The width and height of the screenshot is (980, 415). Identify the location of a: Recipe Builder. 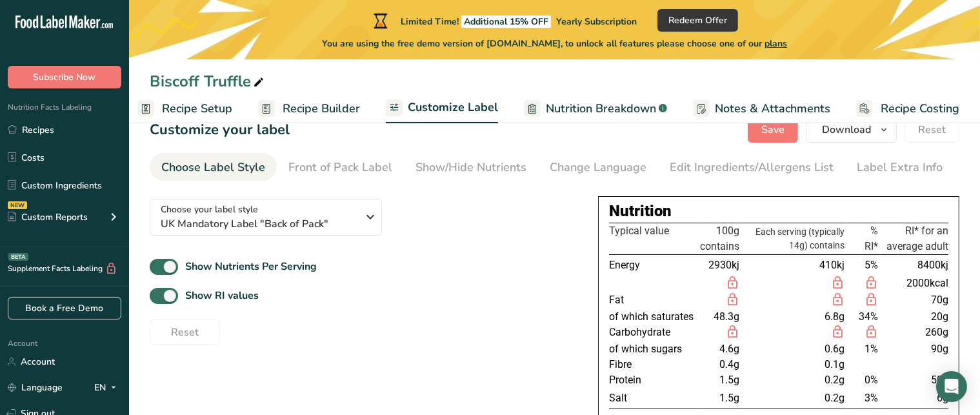
(309, 108).